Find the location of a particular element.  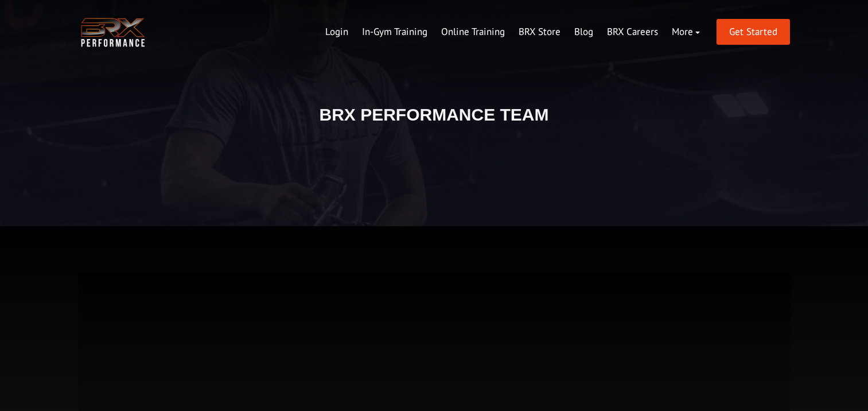

a: Login is located at coordinates (337, 32).